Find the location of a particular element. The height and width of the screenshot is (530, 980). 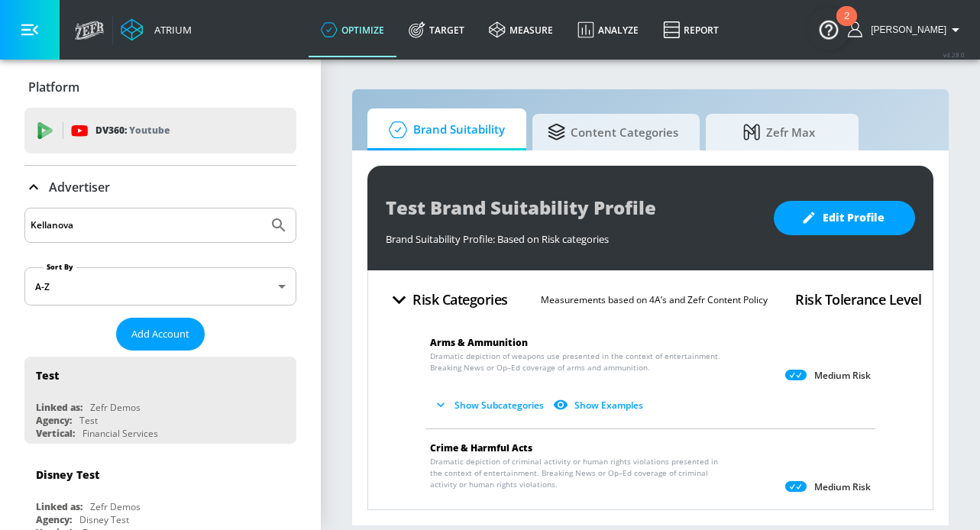

div: TestLinked as:Zefr DemosAgency:TestVertical:Financial Services is located at coordinates (161, 400).